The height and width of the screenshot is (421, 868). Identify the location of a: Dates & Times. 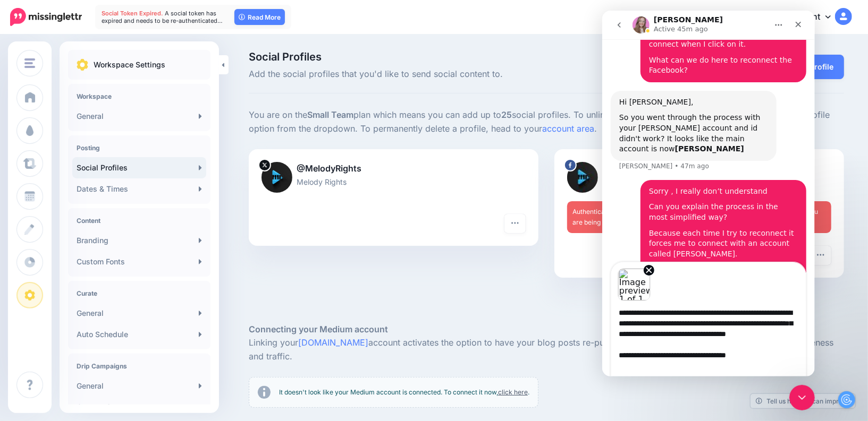
(139, 189).